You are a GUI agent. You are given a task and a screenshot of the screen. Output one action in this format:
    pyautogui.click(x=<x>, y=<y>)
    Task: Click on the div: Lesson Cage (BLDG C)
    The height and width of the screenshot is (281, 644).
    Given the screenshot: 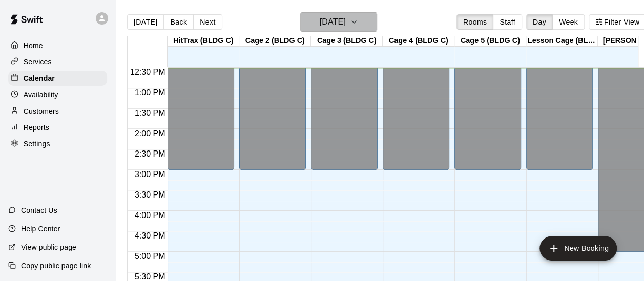 What is the action you would take?
    pyautogui.click(x=562, y=41)
    